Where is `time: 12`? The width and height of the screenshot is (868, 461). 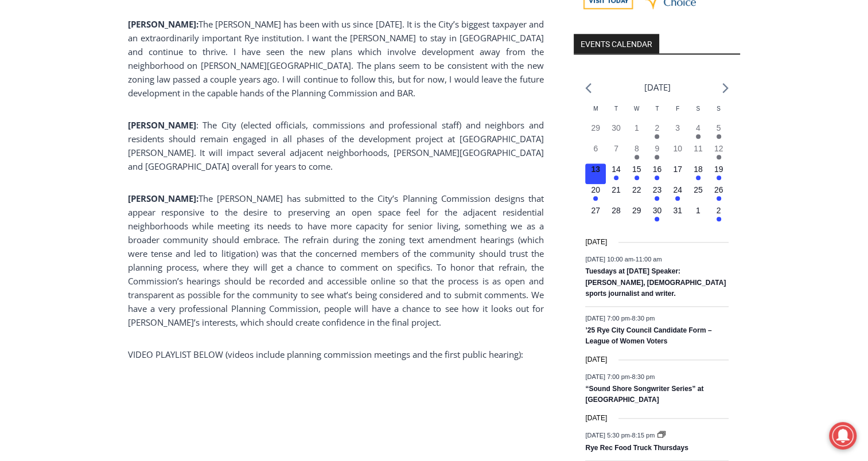 time: 12 is located at coordinates (719, 149).